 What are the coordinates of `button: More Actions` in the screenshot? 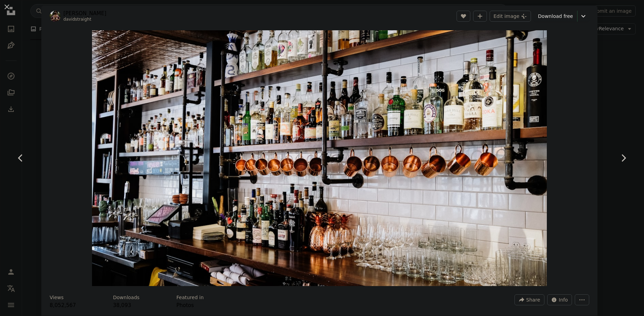 It's located at (582, 300).